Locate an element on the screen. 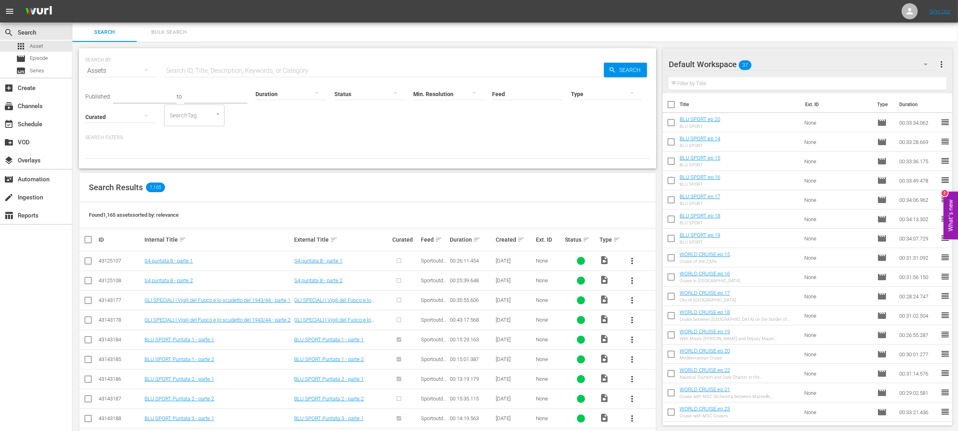 The height and width of the screenshot is (431, 958). td: 00:31:02.504 is located at coordinates (918, 316).